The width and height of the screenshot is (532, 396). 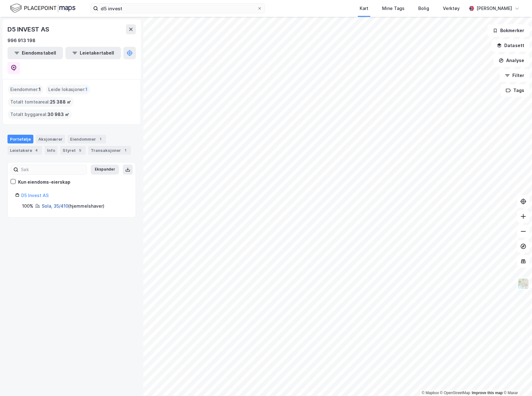 What do you see at coordinates (29, 29) in the screenshot?
I see `div: D5 INVEST AS` at bounding box center [29, 29].